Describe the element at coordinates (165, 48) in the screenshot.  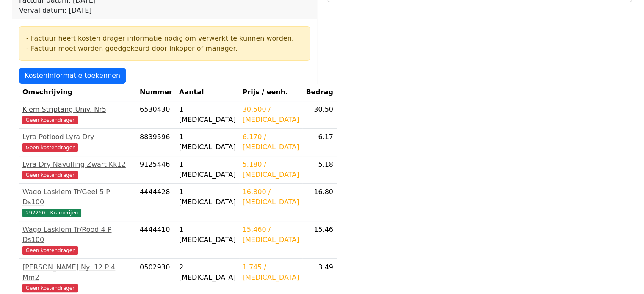
I see `div: - Factuur moet worden goedgekeurd door inkoper of manager.` at that location.